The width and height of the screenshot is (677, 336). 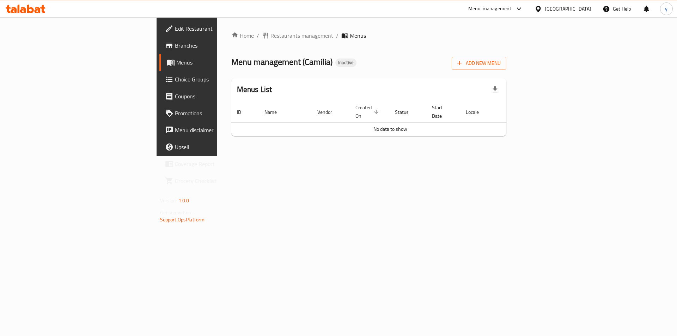 I want to click on span: Menu management ( Camilia ), so click(x=282, y=62).